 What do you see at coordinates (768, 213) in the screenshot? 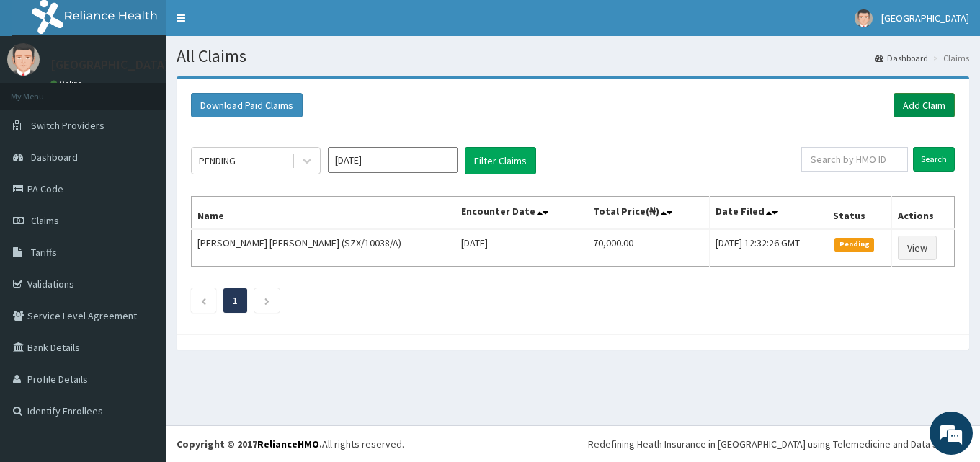
I see `th: Date Filed` at bounding box center [768, 213].